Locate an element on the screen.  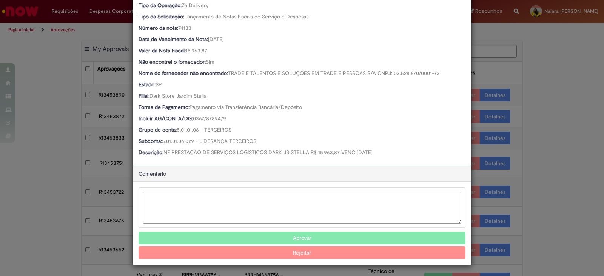
span: 5.01.01.06 - TERCEIROS is located at coordinates (204, 130).